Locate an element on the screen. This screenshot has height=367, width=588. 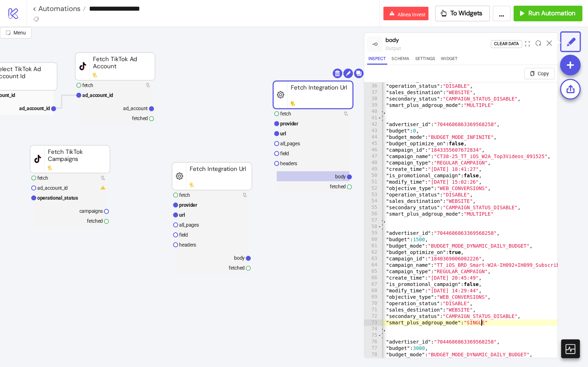
div: 55 is located at coordinates (373, 208).